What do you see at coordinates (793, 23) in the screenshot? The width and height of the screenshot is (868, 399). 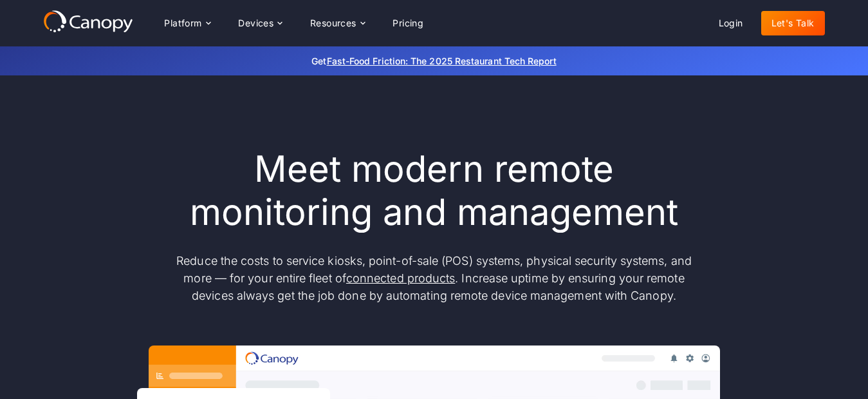 I see `a: Let's Talk` at bounding box center [793, 23].